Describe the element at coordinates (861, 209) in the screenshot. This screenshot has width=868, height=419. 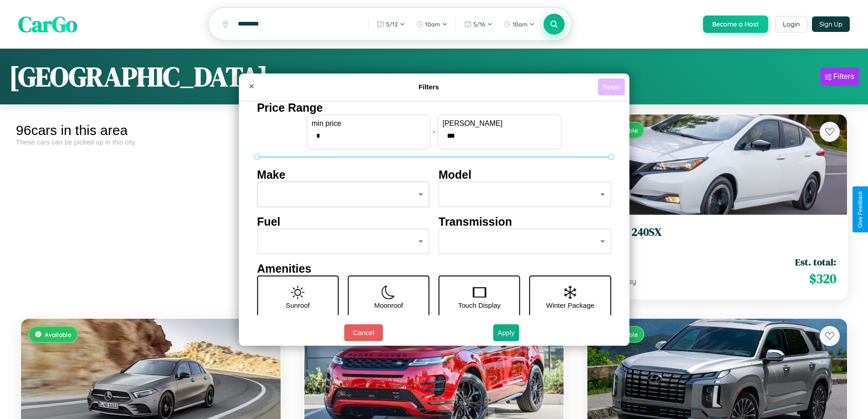
I see `div: Give Feedback` at that location.